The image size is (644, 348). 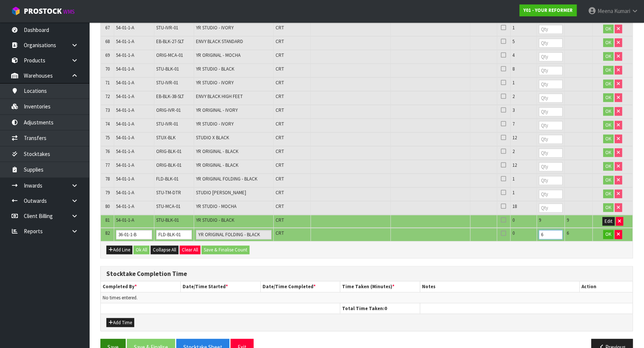 I want to click on span: 71, so click(x=108, y=82).